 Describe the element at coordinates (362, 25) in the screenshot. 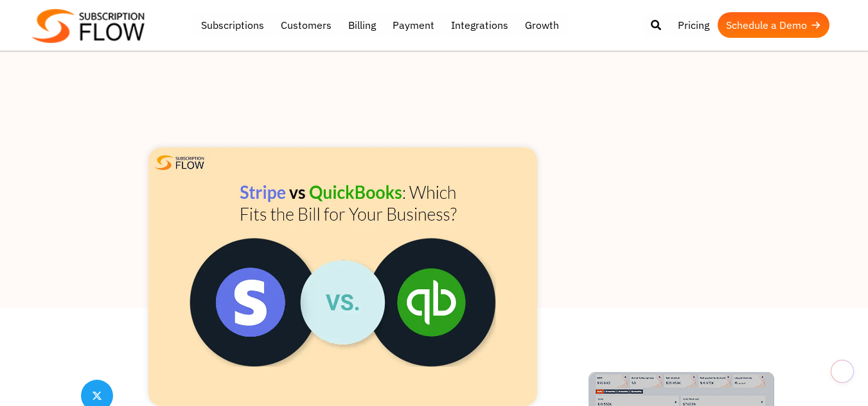

I see `a: Billing` at that location.